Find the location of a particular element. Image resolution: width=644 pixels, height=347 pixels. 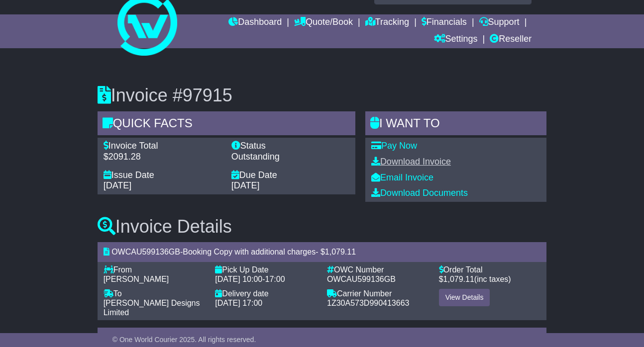

div: Order Total is located at coordinates (490, 269).